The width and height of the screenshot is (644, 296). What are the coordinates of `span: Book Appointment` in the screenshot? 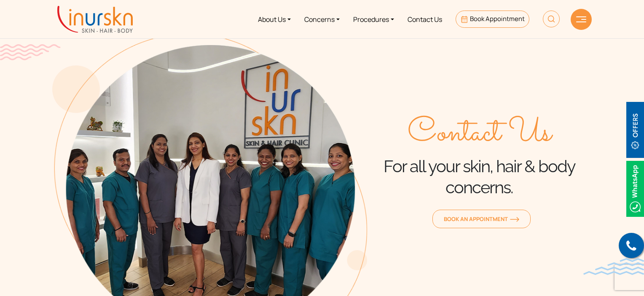 It's located at (497, 18).